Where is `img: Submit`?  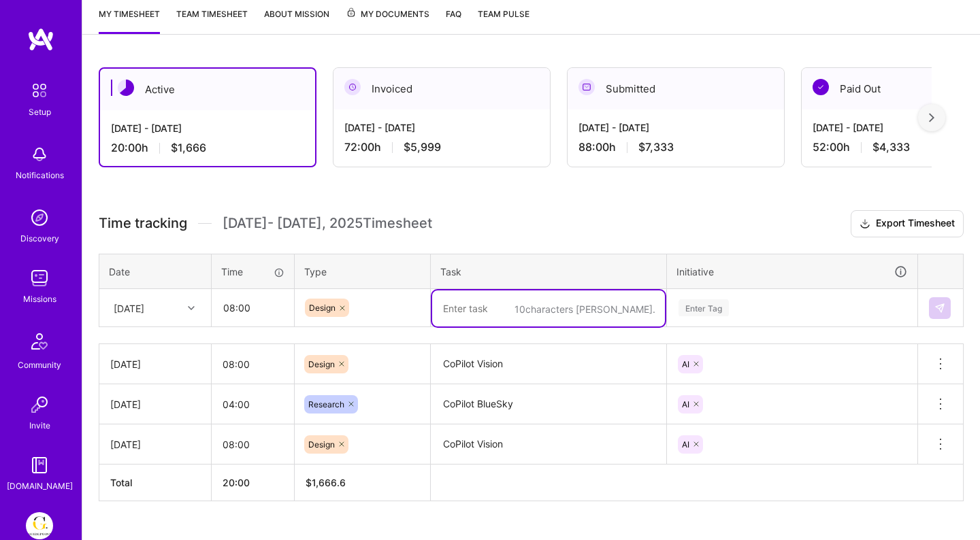
img: Submit is located at coordinates (940, 308).